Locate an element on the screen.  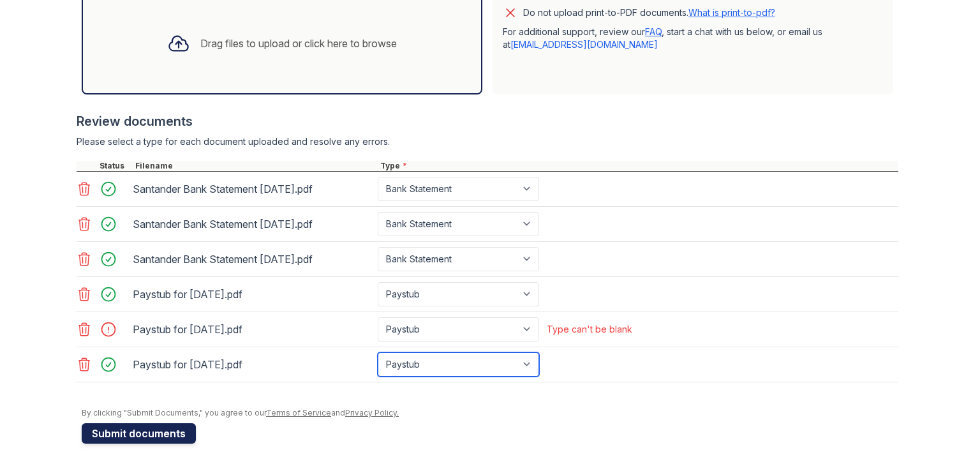
div: Filename is located at coordinates (255, 166).